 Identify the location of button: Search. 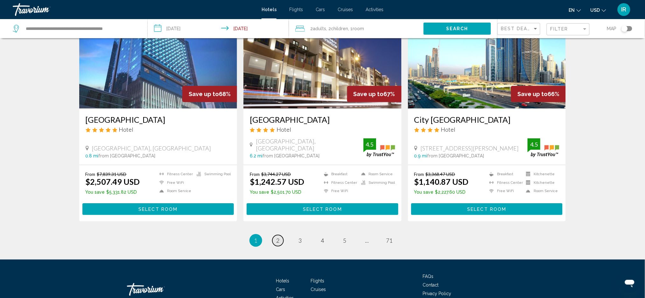
(457, 28).